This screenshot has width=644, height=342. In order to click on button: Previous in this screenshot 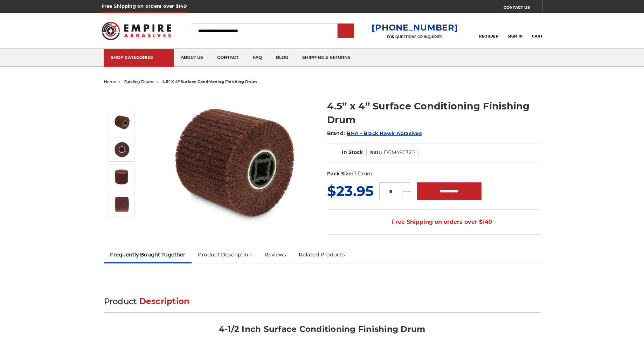, I will do `click(122, 102)`.